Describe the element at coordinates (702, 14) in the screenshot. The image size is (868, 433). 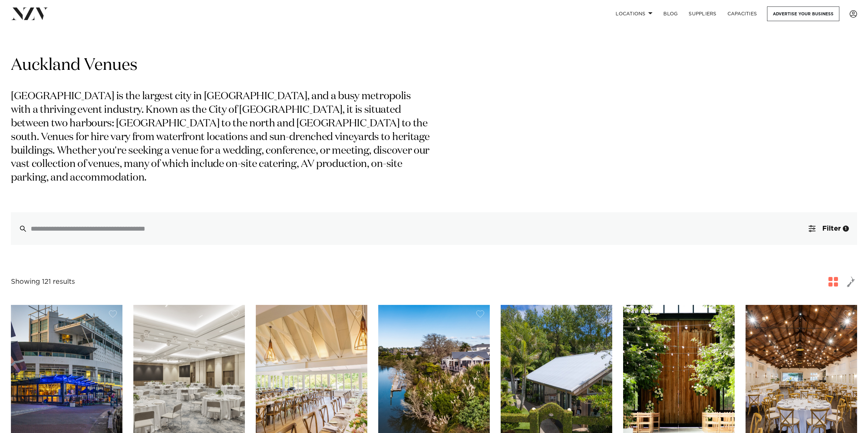
I see `a: SUPPLIERS` at that location.